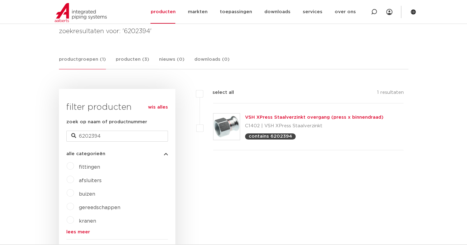 Image resolution: width=467 pixels, height=245 pixels. Describe the element at coordinates (117, 232) in the screenshot. I see `a: lees meer` at that location.